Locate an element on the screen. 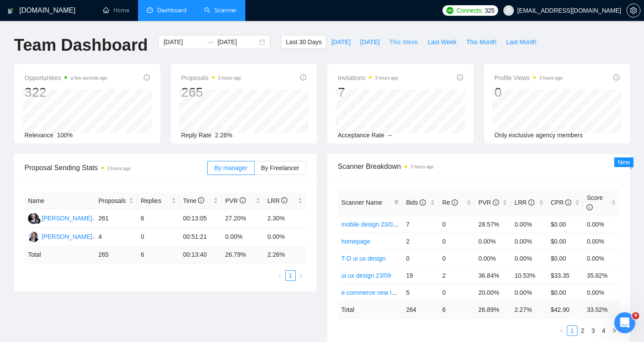  p: Активен is located at coordinates (55, 15).